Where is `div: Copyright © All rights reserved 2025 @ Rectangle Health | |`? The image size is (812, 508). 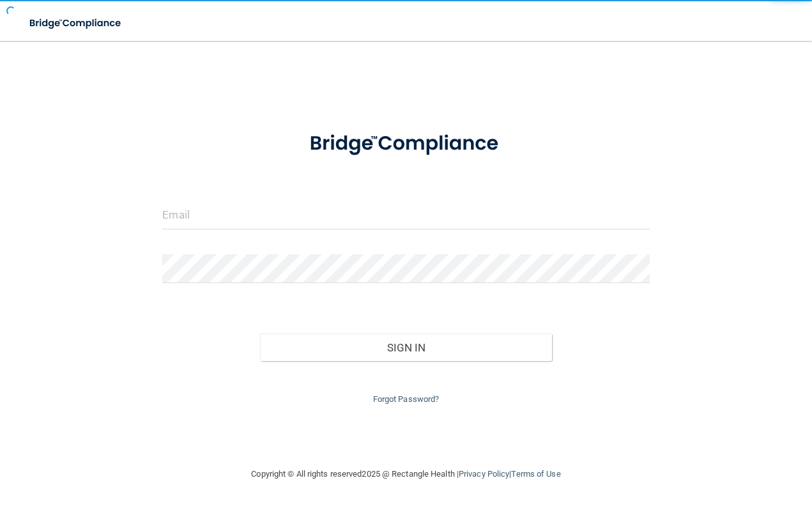 div: Copyright © All rights reserved 2025 @ Rectangle Health | | is located at coordinates (407, 474).